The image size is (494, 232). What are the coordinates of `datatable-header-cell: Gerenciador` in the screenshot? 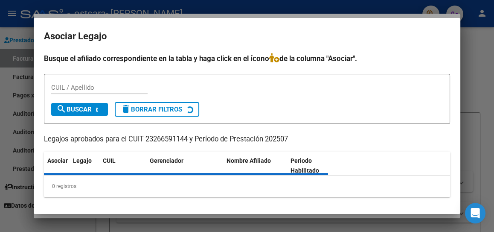 It's located at (185, 166).